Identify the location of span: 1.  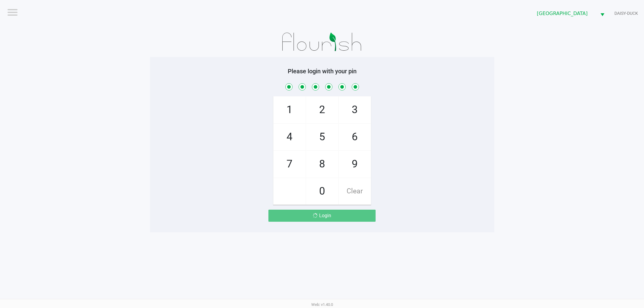
(289, 110).